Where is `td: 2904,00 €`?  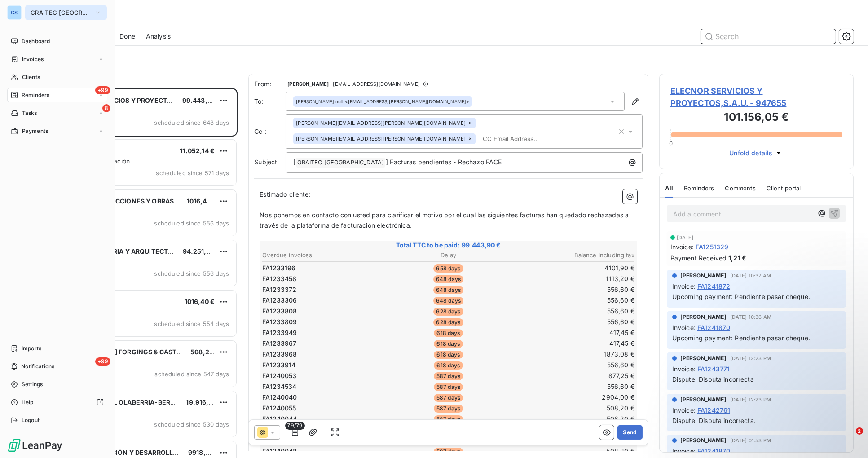
td: 2904,00 € is located at coordinates (573, 398).